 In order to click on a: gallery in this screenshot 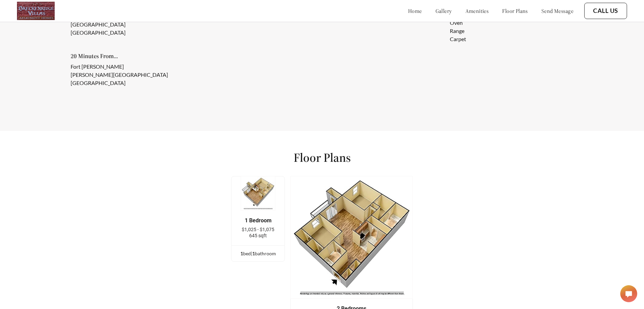, I will do `click(444, 11)`.